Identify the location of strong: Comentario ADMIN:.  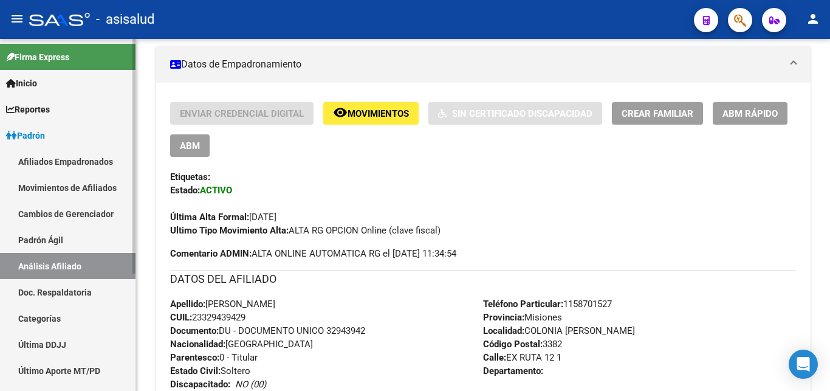
(211, 253).